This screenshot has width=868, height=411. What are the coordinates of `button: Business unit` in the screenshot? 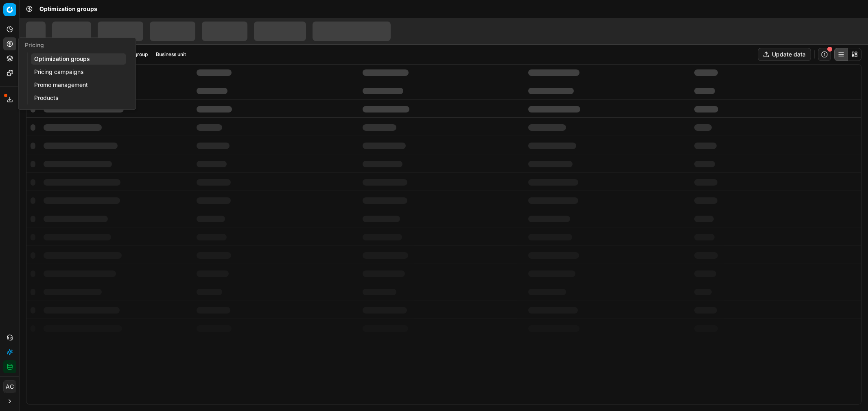 It's located at (171, 54).